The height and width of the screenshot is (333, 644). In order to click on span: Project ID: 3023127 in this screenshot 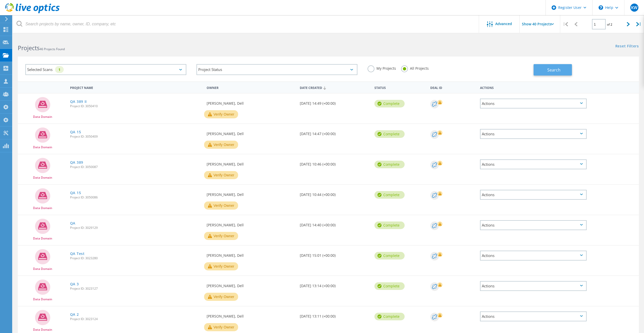, I will do `click(135, 289)`.